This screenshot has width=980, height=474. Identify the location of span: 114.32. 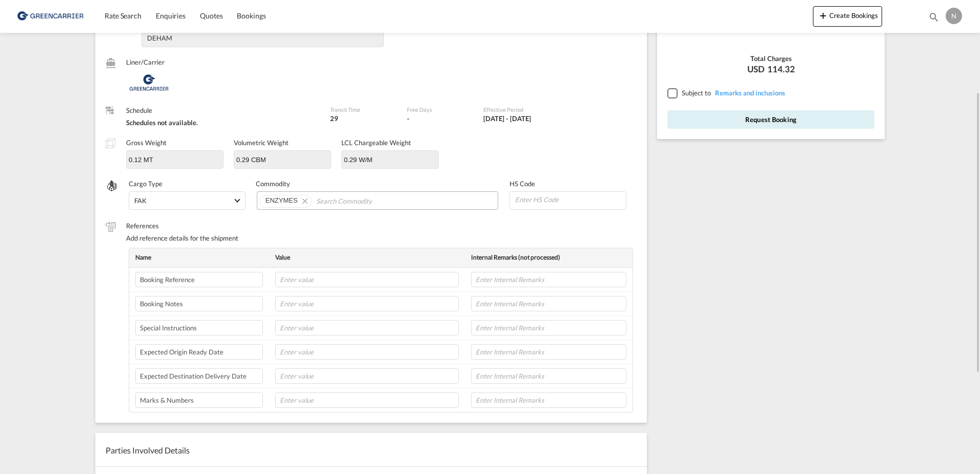
(781, 69).